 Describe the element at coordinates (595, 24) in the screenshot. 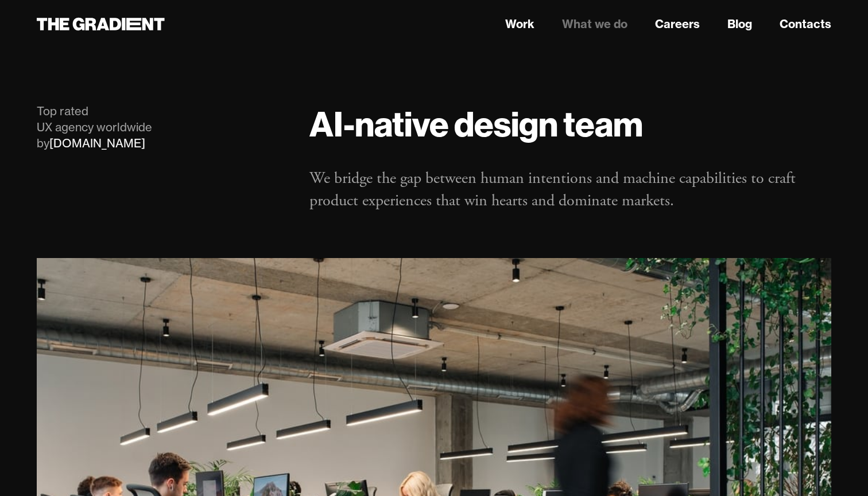

I see `a: What we do` at that location.